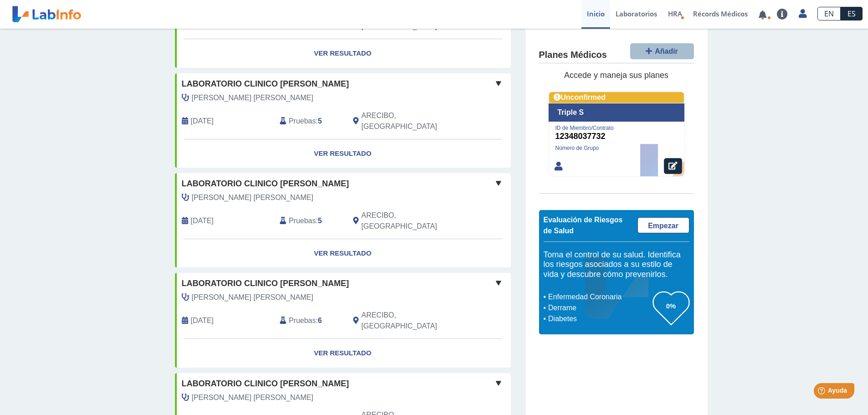 This screenshot has height=415, width=868. What do you see at coordinates (662, 51) in the screenshot?
I see `button: Añadir` at bounding box center [662, 51].